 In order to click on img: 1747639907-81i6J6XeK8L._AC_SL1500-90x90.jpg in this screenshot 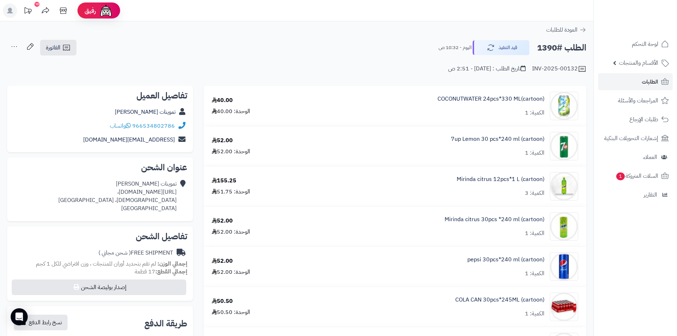, I will do `click(564, 307)`.